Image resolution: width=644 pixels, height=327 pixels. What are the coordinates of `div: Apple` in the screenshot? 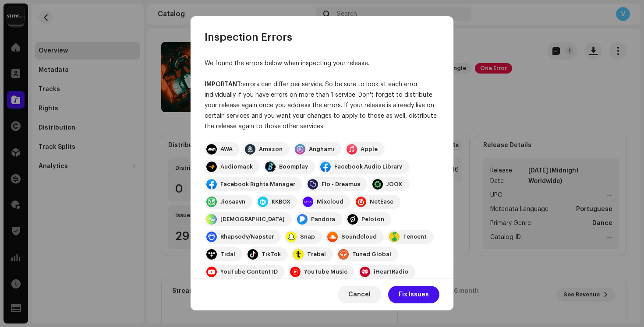 It's located at (369, 150).